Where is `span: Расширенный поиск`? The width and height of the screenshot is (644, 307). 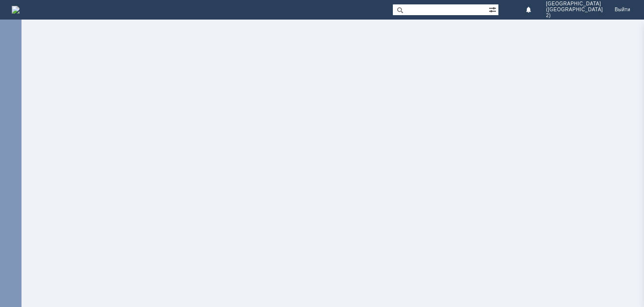
span: Расширенный поиск is located at coordinates (493, 9).